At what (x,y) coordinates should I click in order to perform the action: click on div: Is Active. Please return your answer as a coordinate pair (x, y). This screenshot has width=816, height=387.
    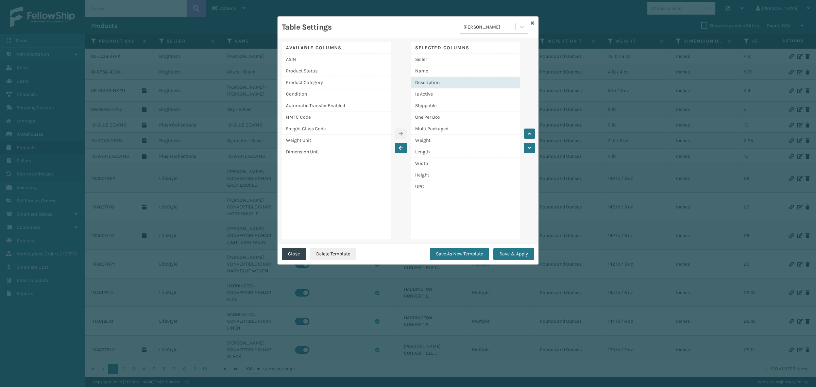
    Looking at the image, I should click on (466, 94).